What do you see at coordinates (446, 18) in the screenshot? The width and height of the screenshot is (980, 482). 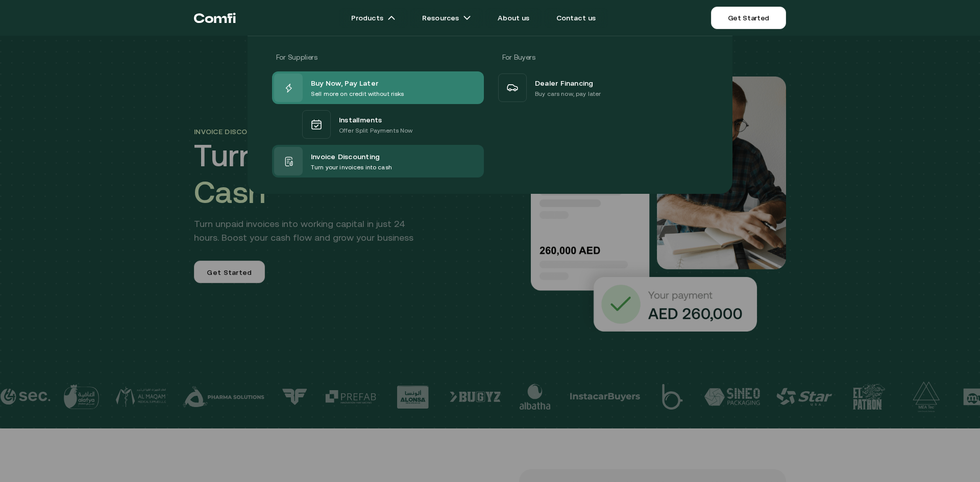 I see `a: Resourcesarrow icons` at bounding box center [446, 18].